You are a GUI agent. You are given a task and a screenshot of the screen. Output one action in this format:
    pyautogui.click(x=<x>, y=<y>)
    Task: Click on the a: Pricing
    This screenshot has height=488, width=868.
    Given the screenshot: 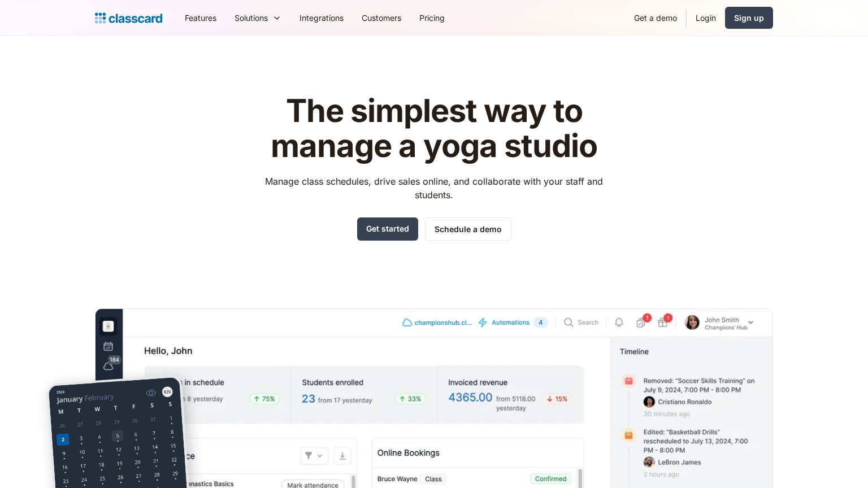 What is the action you would take?
    pyautogui.click(x=432, y=18)
    